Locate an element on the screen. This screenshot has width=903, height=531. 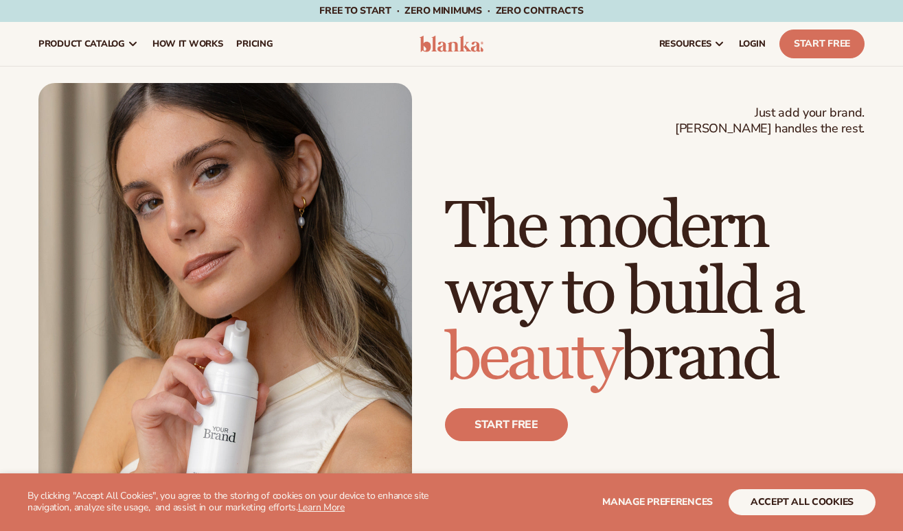
a: pricing is located at coordinates (254, 44).